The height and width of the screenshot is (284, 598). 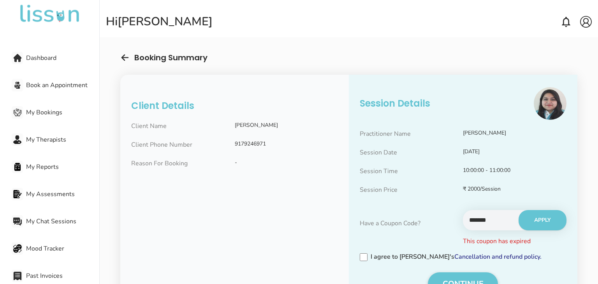 What do you see at coordinates (18, 194) in the screenshot?
I see `img: My Assessments` at bounding box center [18, 194].